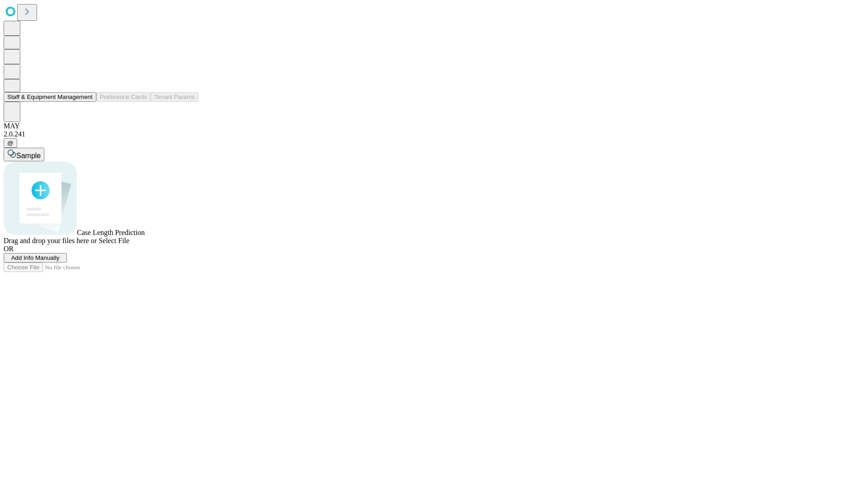 The height and width of the screenshot is (488, 868). Describe the element at coordinates (434, 134) in the screenshot. I see `div: 2.0.241` at that location.